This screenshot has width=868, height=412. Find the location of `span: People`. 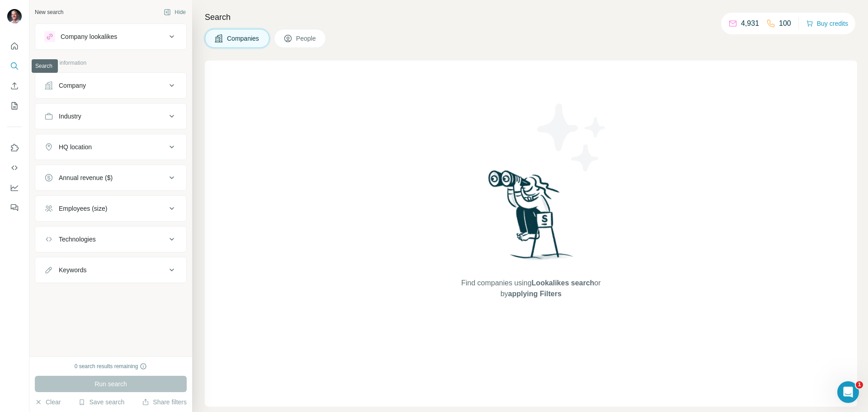

span: People is located at coordinates (306, 38).